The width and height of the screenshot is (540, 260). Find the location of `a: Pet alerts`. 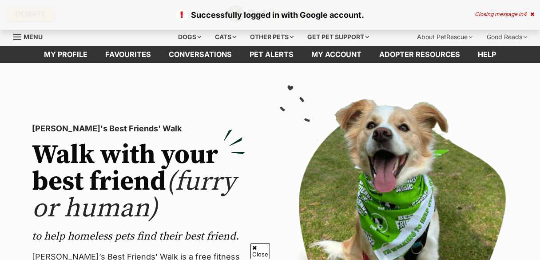

a: Pet alerts is located at coordinates (272, 54).